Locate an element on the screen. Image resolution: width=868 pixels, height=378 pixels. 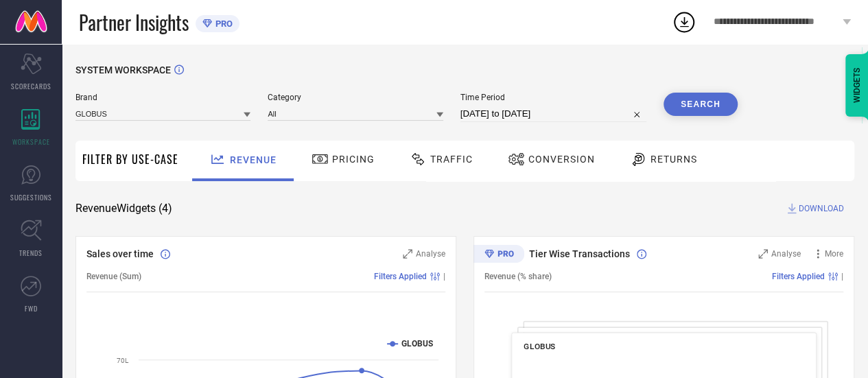
span: Traffic is located at coordinates (452, 159).